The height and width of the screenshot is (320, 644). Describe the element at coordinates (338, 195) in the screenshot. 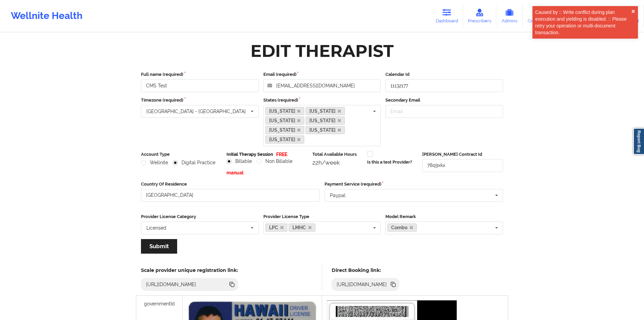

I see `div: Paypal` at that location.